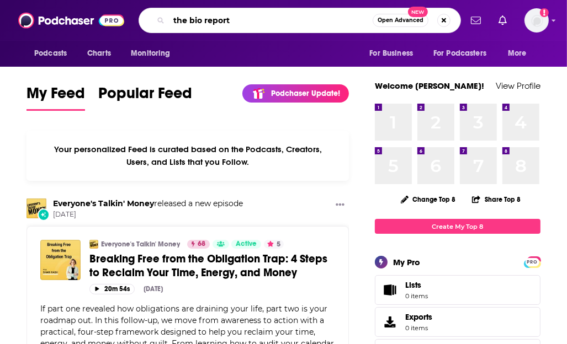 The image size is (567, 344). What do you see at coordinates (428, 199) in the screenshot?
I see `button: Change Top 8` at bounding box center [428, 199].